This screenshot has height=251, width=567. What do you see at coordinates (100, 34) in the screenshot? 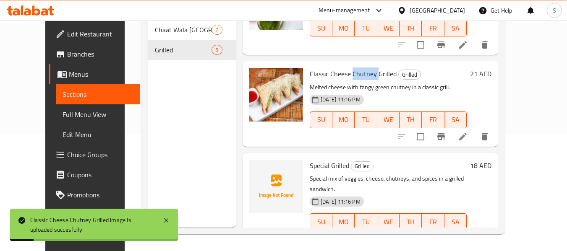
I see `span: Edit Restaurant` at bounding box center [100, 34].